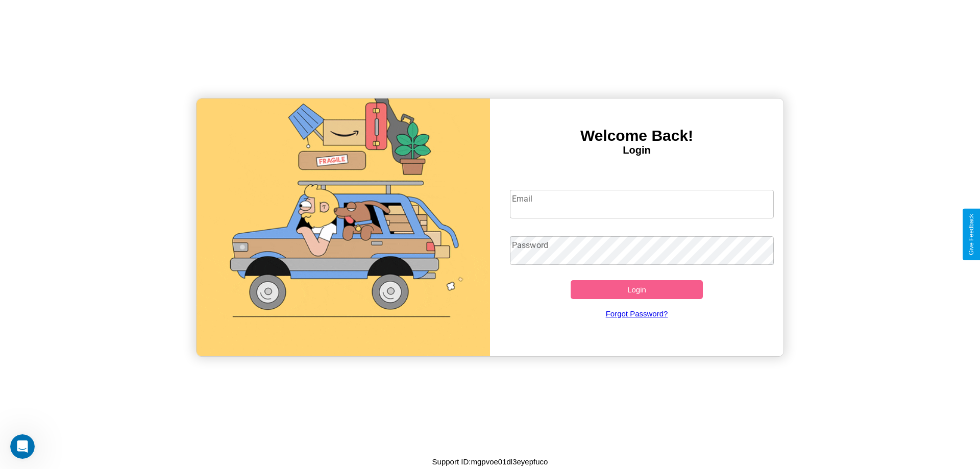 The height and width of the screenshot is (469, 980). Describe the element at coordinates (637, 314) in the screenshot. I see `a: Forgot Password?` at that location.